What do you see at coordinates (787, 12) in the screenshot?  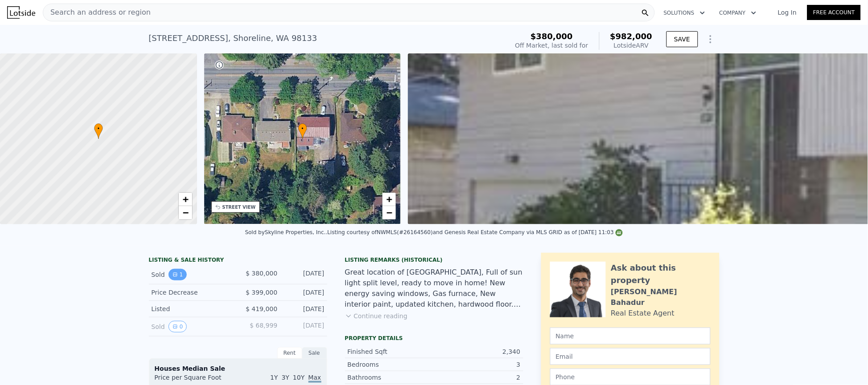 I see `a: Log In` at bounding box center [787, 12].